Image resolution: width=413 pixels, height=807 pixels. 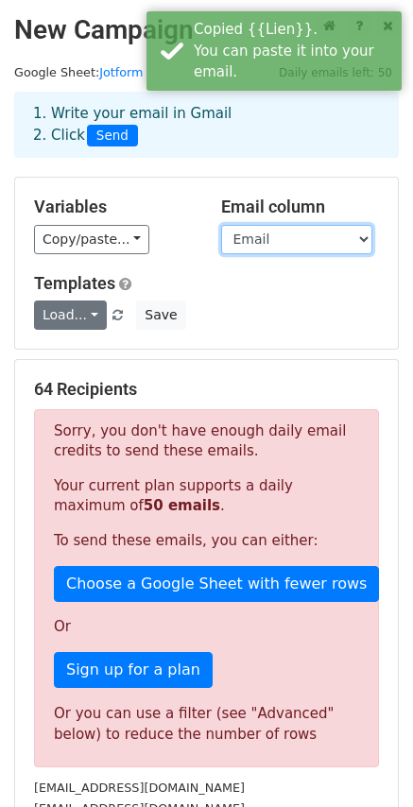 I want to click on a: Templates, so click(x=75, y=283).